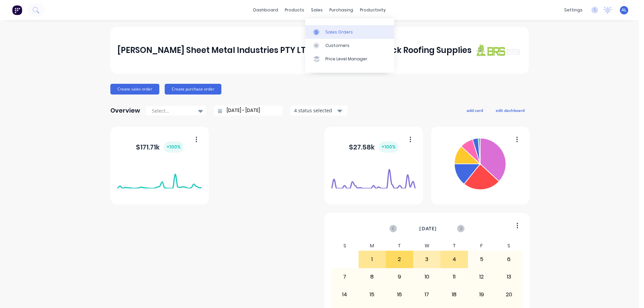 The image size is (644, 308). I want to click on div: 8, so click(372, 276).